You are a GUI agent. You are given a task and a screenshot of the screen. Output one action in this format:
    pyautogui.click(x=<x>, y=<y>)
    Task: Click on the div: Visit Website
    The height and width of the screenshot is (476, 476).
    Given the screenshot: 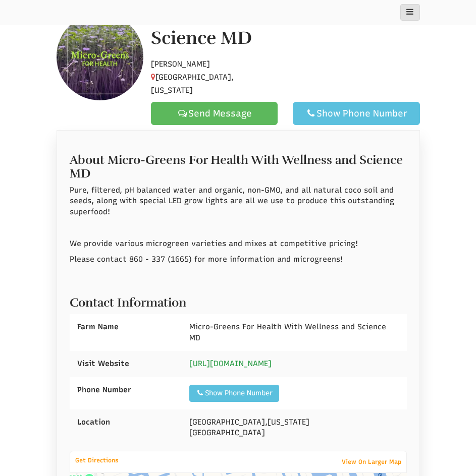 What is the action you would take?
    pyautogui.click(x=126, y=364)
    